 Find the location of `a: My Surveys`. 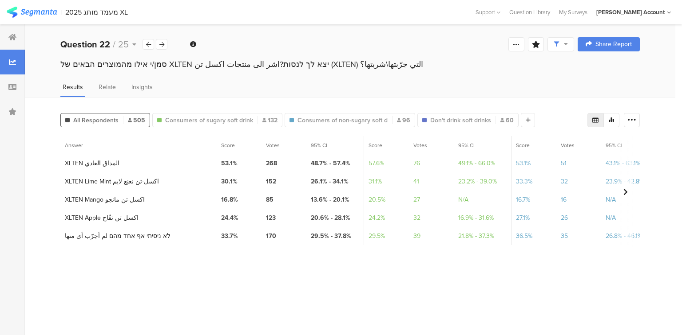

a: My Surveys is located at coordinates (573, 12).